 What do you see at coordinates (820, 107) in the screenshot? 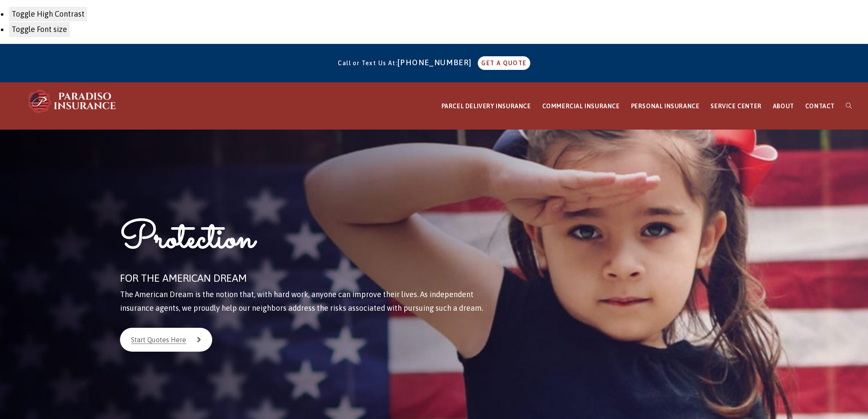
I see `span: CONTACT` at bounding box center [820, 107].